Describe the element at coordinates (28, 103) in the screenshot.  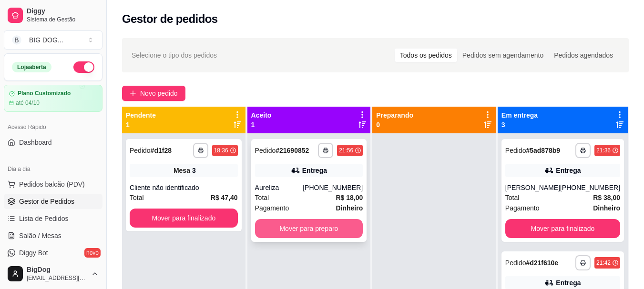
I see `article: até 04/10` at that location.